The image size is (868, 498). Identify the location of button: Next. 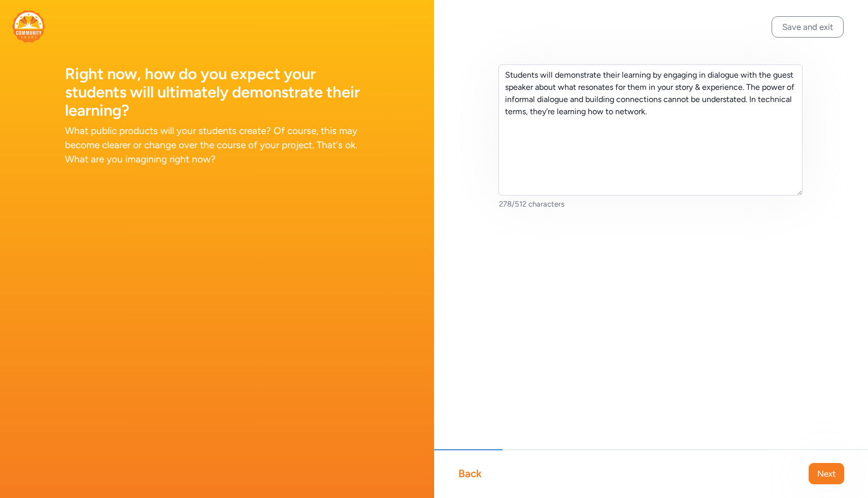
(826, 473).